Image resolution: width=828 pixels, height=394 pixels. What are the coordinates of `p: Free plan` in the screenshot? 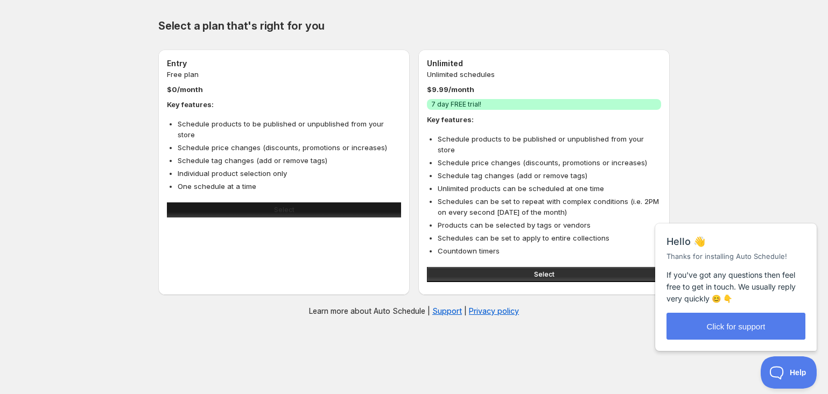 It's located at (284, 74).